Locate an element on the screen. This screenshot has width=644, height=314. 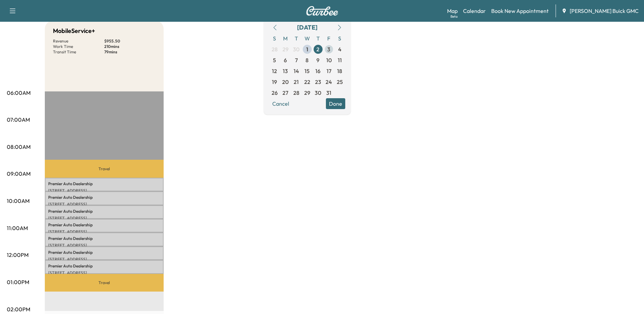
span: 6 is located at coordinates (285, 60).